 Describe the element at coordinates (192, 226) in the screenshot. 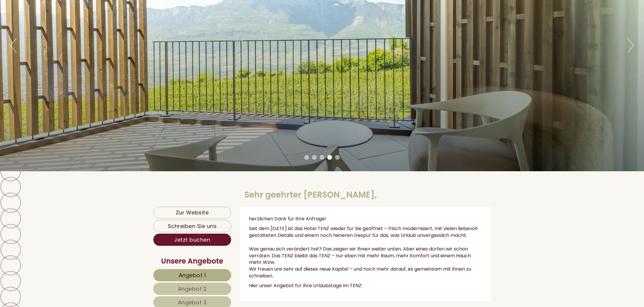

I see `a: Schreiben Sie uns` at that location.